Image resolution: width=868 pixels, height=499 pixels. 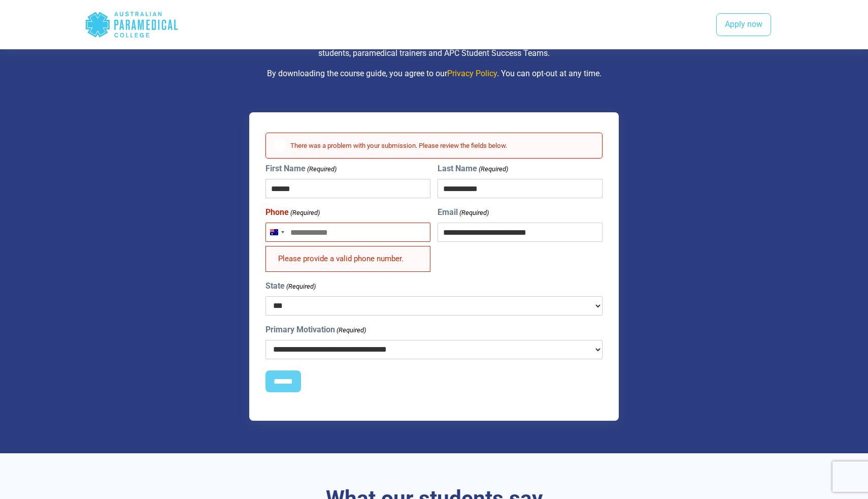 I want to click on label: Email, so click(x=463, y=212).